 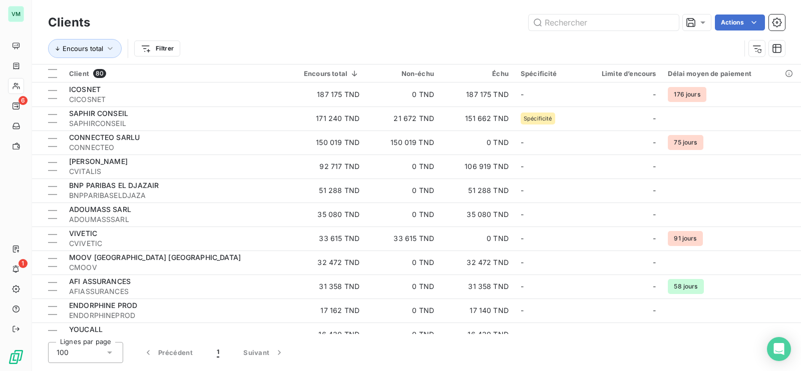 I want to click on button: Actions, so click(x=740, y=23).